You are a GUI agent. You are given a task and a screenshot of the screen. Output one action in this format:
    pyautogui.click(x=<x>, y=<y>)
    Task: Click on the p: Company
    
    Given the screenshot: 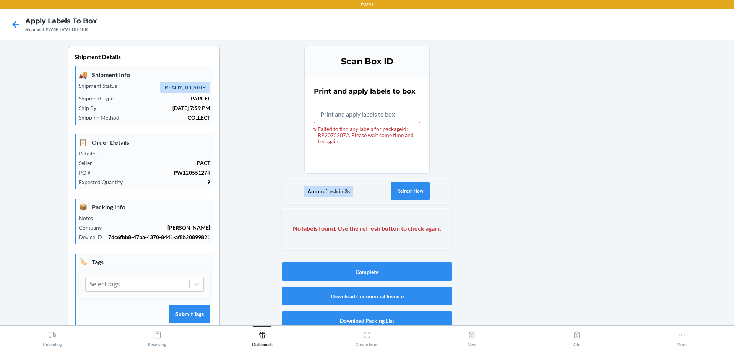 What is the action you would take?
    pyautogui.click(x=93, y=227)
    